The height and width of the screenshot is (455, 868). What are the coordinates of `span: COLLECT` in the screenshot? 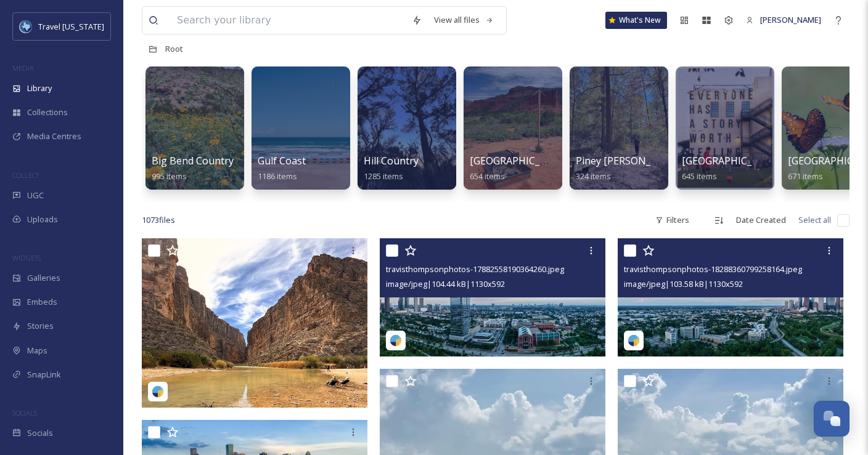 It's located at (26, 175).